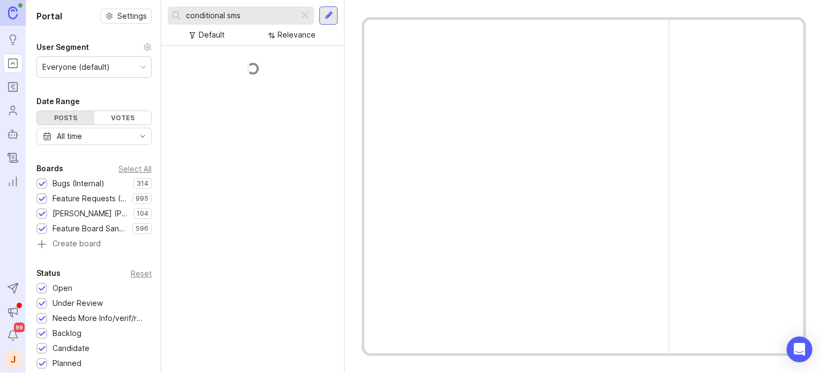  Describe the element at coordinates (90, 198) in the screenshot. I see `div: Feature Requests (Internal)` at that location.